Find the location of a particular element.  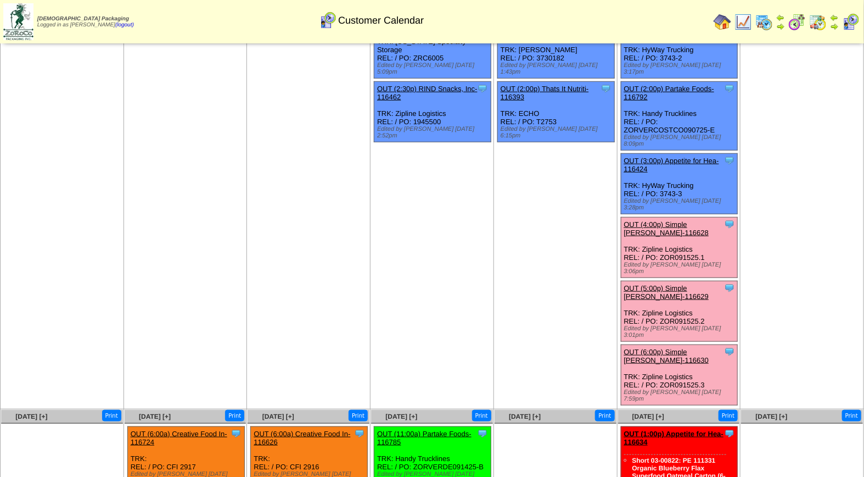

a: OUT (2:00p) Partake Foods-116792 is located at coordinates (669, 93).